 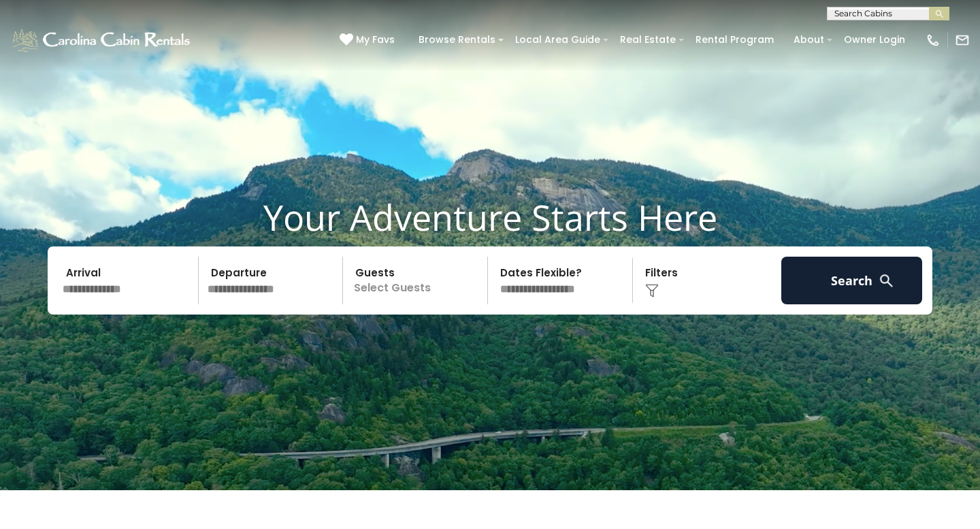 What do you see at coordinates (809, 40) in the screenshot?
I see `a: About` at bounding box center [809, 40].